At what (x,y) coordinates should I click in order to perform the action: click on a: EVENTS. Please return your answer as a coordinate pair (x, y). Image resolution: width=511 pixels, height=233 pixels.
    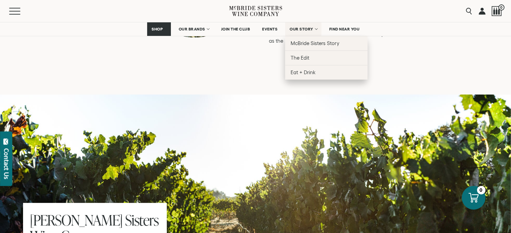
    Looking at the image, I should click on (270, 29).